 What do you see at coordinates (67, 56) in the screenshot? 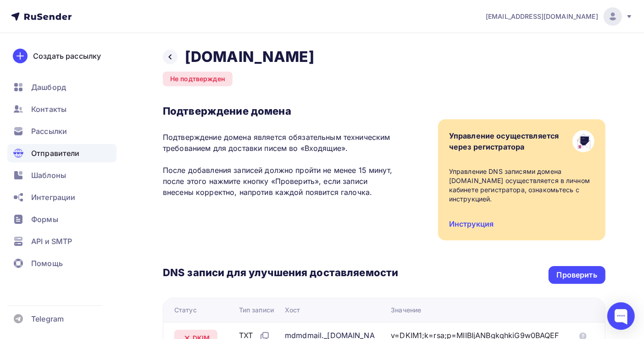
I see `div: Создать рассылку` at bounding box center [67, 56].